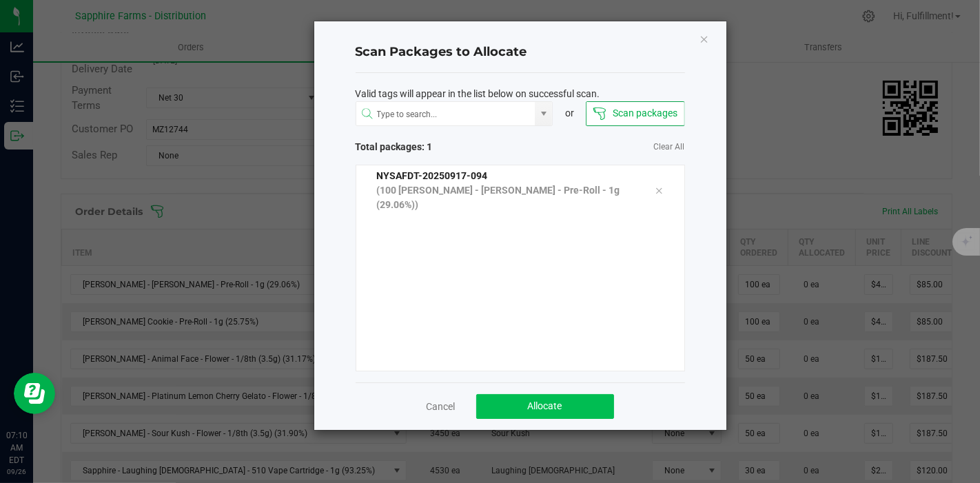 The width and height of the screenshot is (980, 483). I want to click on a: Cancel, so click(441, 407).